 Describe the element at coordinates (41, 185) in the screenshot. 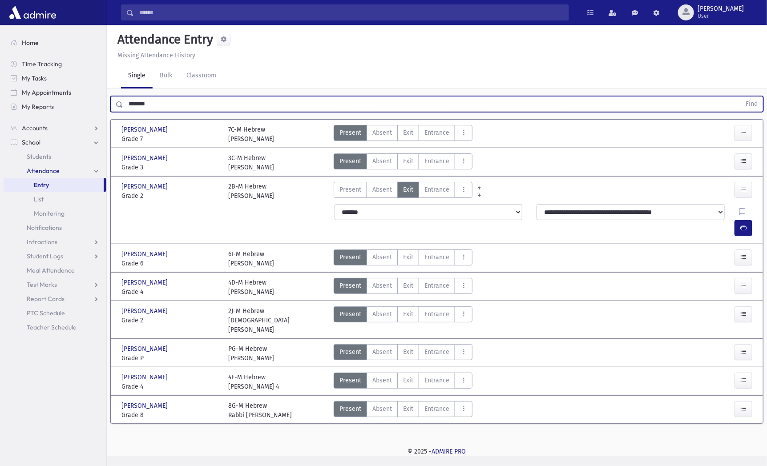

I see `span: Entry` at that location.